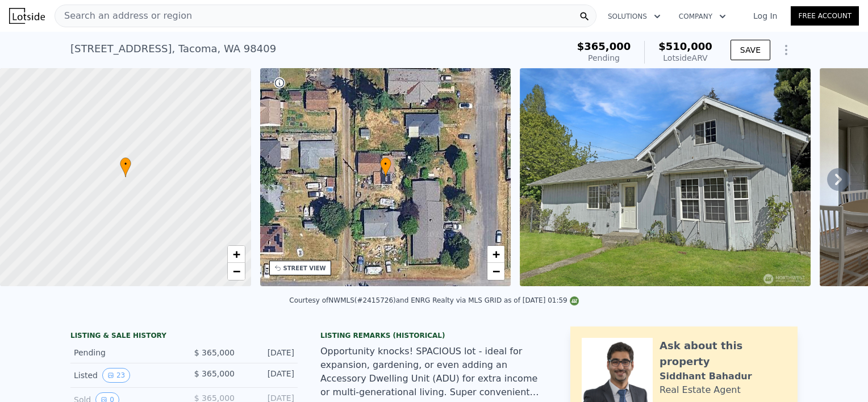 The width and height of the screenshot is (868, 402). What do you see at coordinates (116, 376) in the screenshot?
I see `button: View historical data` at bounding box center [116, 376].